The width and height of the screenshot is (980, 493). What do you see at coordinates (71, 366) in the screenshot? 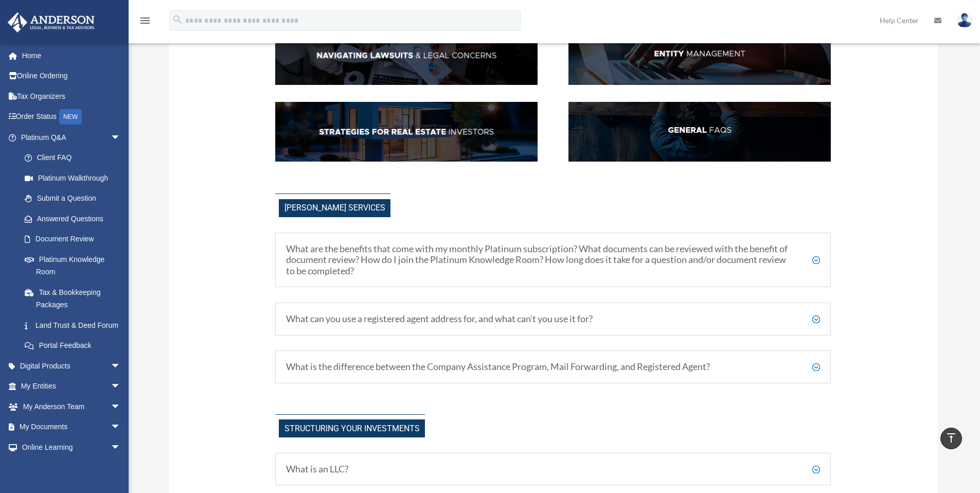
I see `a: Digital Productsarrow_drop_down` at bounding box center [71, 366].